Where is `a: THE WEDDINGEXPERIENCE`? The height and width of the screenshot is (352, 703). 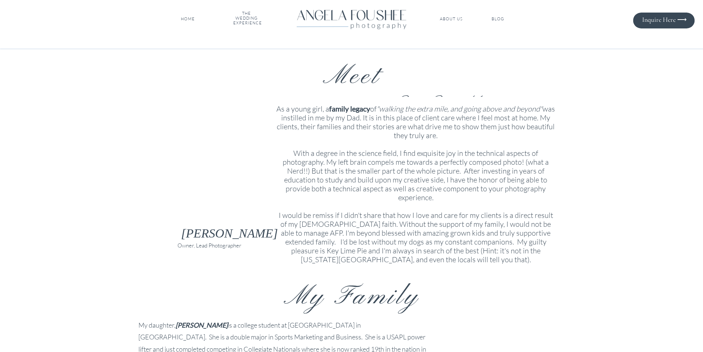 a: THE WEDDINGEXPERIENCE is located at coordinates (247, 19).